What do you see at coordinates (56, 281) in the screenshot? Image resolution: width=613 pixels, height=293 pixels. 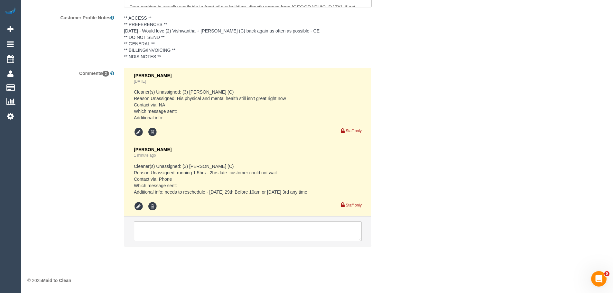 I see `strong: Maid to Clean` at bounding box center [56, 281].